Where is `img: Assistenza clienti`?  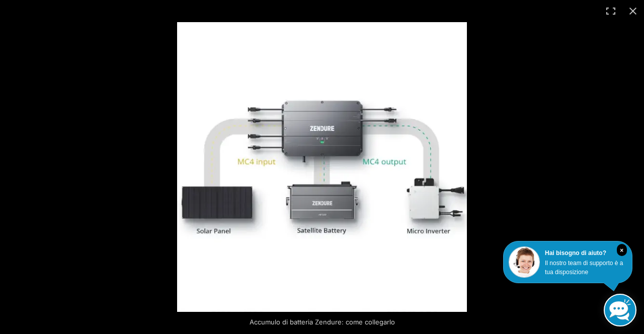 img: Assistenza clienti is located at coordinates (524, 262).